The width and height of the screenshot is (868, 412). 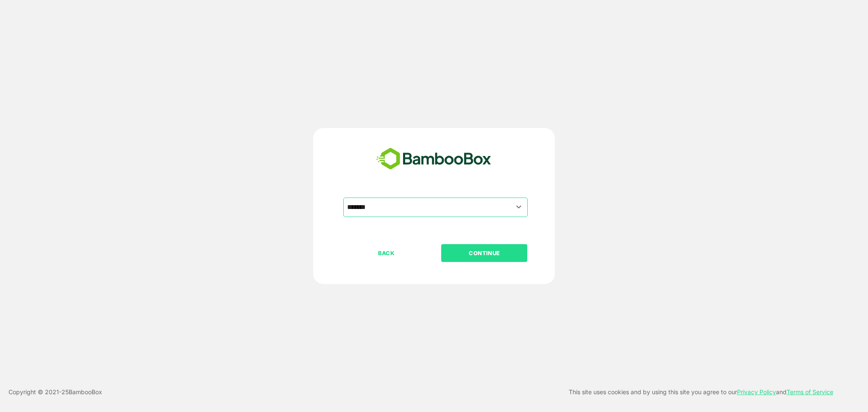 I want to click on p: CONTINUE, so click(x=485, y=253).